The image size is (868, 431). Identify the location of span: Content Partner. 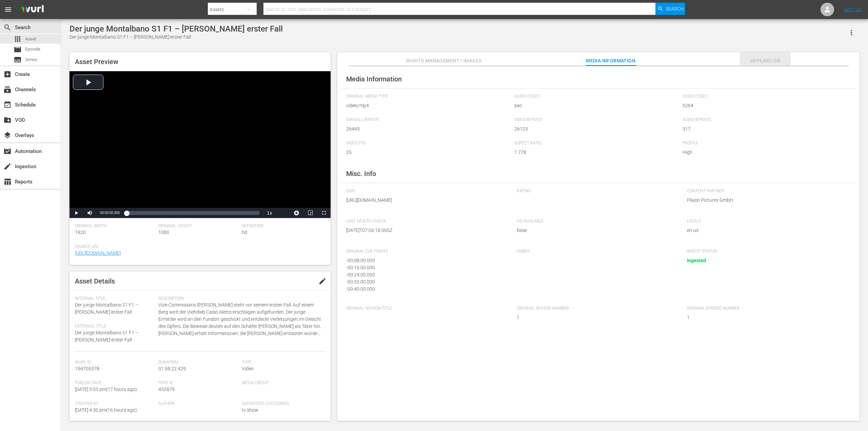
(767, 191).